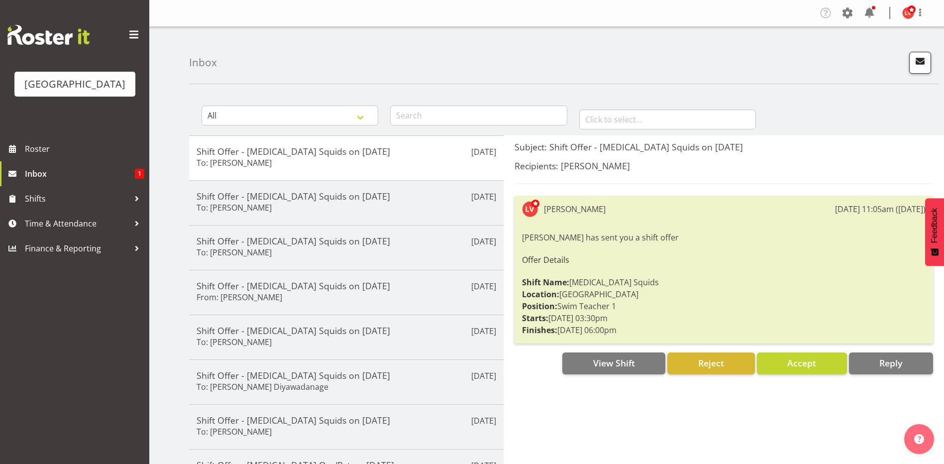 This screenshot has height=464, width=944. I want to click on button: Reject, so click(711, 363).